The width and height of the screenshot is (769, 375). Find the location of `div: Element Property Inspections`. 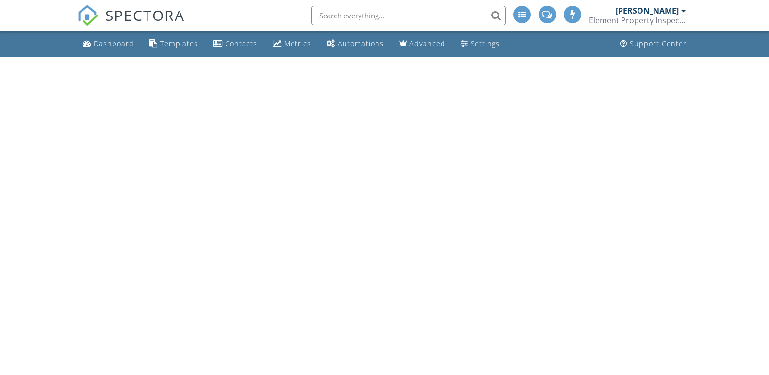

div: Element Property Inspections is located at coordinates (638, 20).